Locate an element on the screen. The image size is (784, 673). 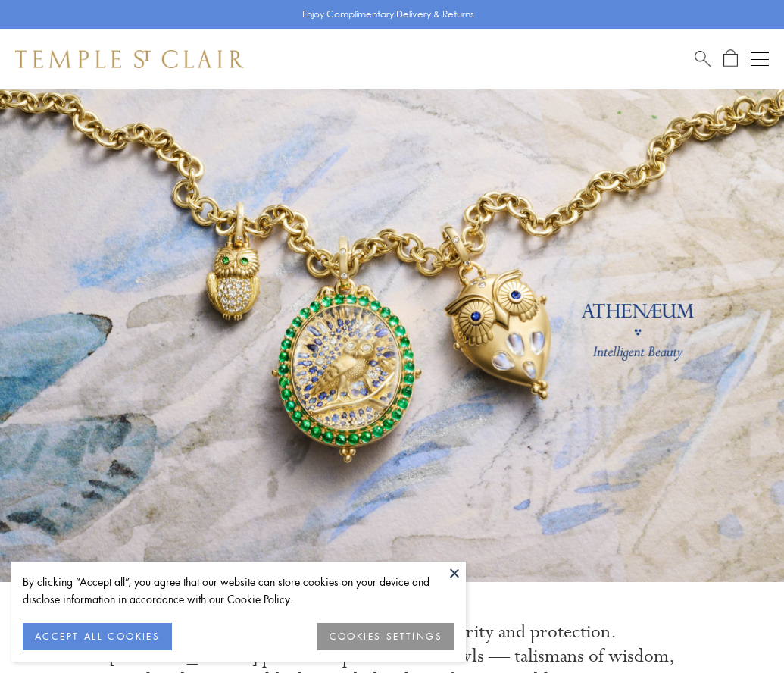
button: COOKIES SETTINGS is located at coordinates (386, 637).